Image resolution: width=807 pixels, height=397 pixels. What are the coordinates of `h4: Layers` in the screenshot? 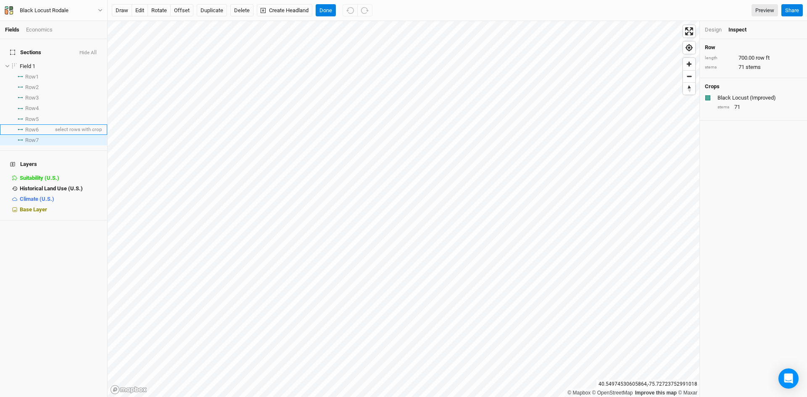 It's located at (53, 164).